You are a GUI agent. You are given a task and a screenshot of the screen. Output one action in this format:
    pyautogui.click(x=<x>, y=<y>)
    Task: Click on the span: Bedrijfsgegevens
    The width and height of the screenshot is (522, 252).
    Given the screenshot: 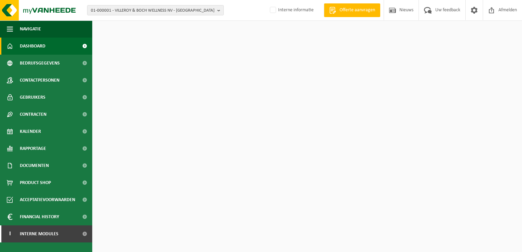 What is the action you would take?
    pyautogui.click(x=40, y=63)
    